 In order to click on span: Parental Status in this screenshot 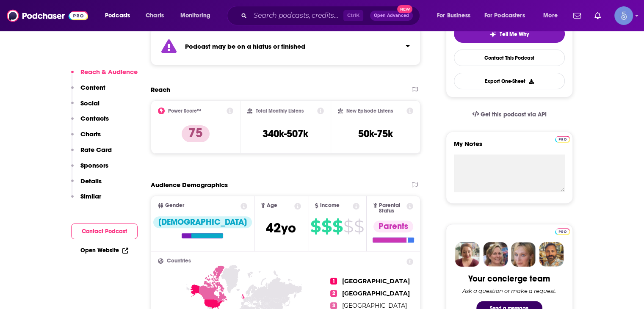, I will do `click(392, 208)`.